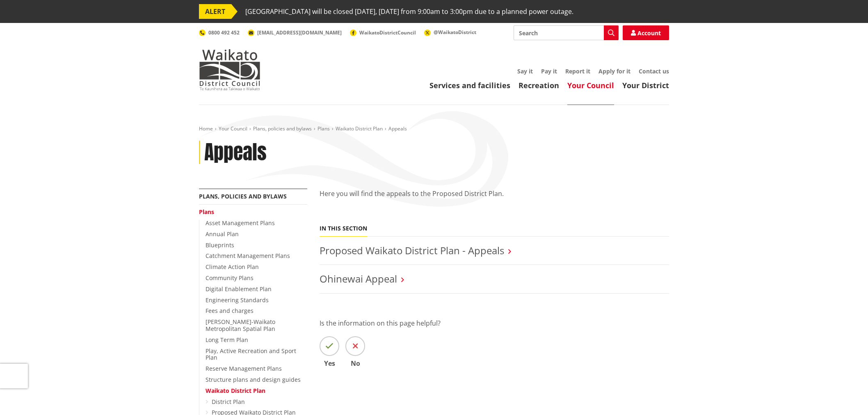 The width and height of the screenshot is (868, 415). Describe the element at coordinates (235, 153) in the screenshot. I see `h1: Appeals` at that location.